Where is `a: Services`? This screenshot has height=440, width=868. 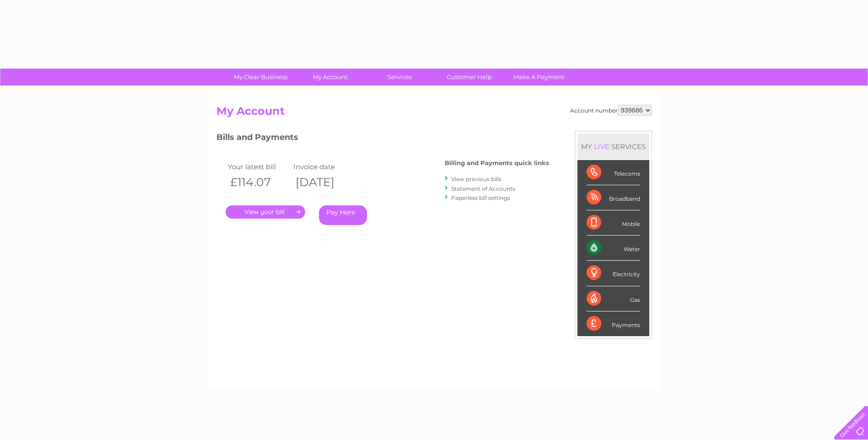 a: Services is located at coordinates (399, 77).